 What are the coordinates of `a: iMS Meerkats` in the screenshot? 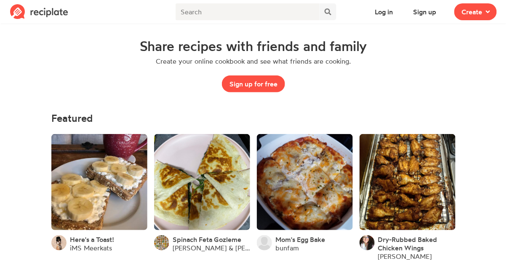 It's located at (91, 247).